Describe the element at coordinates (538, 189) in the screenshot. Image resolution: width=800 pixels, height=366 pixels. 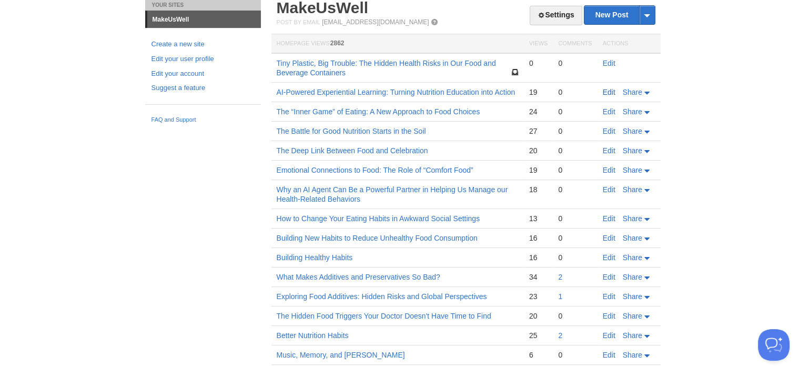
I see `div: 18` at that location.